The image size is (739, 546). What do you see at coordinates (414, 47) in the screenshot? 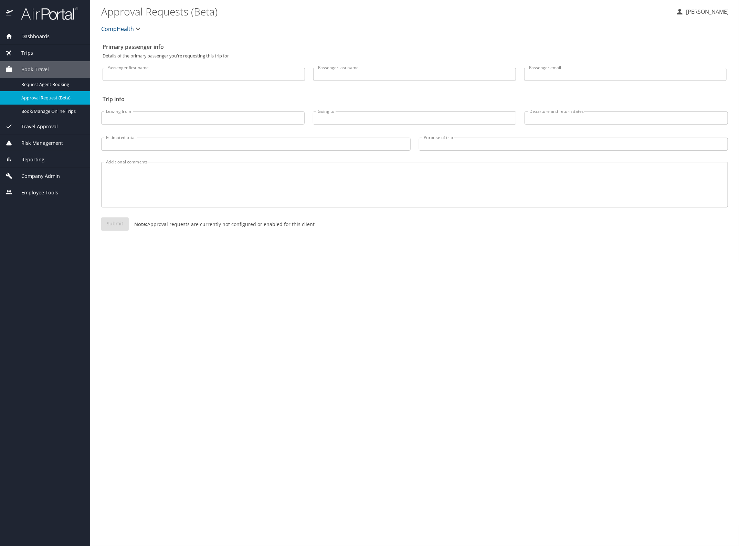
I see `h2: Primary passenger info` at bounding box center [414, 47].